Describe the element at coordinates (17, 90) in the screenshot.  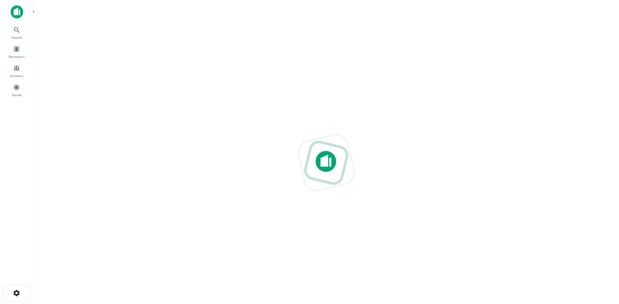
I see `div: Saved` at that location.